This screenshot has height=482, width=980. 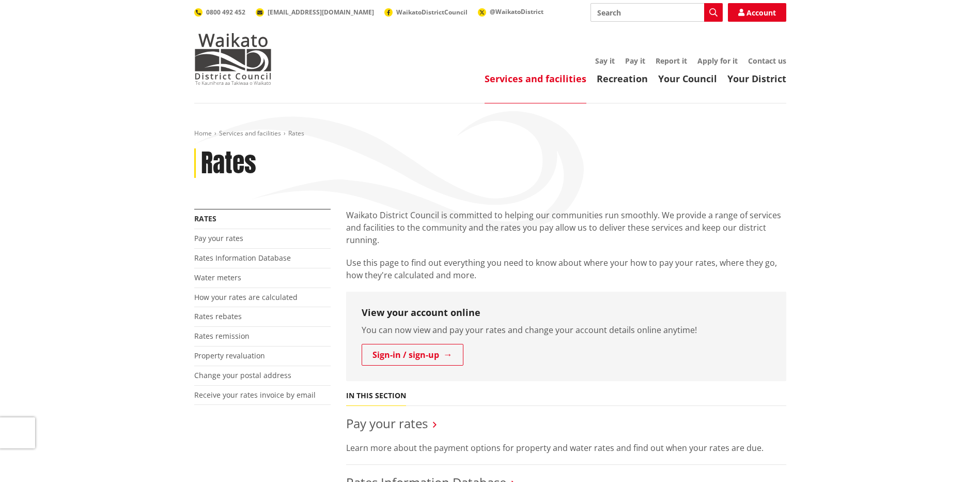 What do you see at coordinates (226, 12) in the screenshot?
I see `span: 0800 492 452` at bounding box center [226, 12].